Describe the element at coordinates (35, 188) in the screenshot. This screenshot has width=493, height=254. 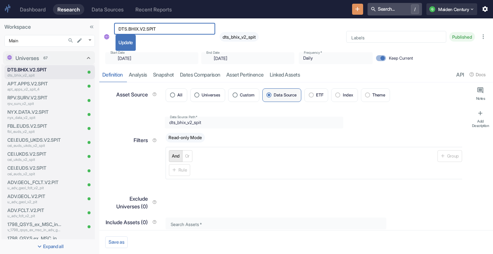
I see `p: u_adv_geol_fclt_v2_pit` at that location.